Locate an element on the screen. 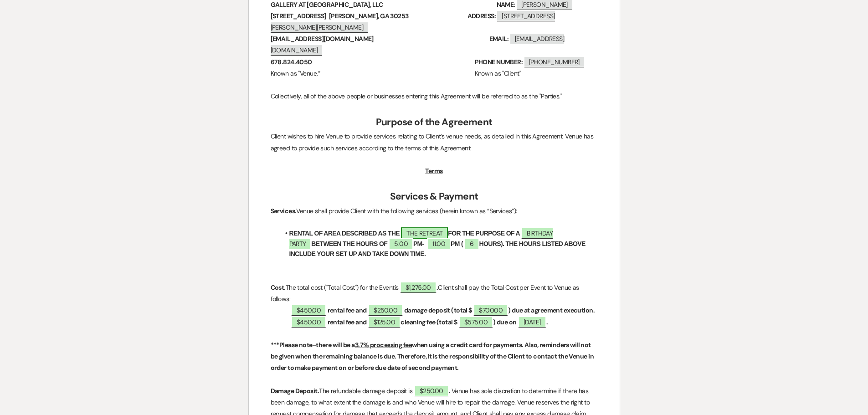 The height and width of the screenshot is (415, 868). span: $700.00 is located at coordinates (491, 310).